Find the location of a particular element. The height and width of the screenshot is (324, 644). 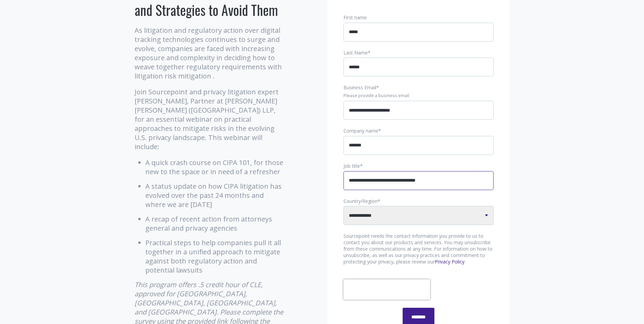

span: Job title is located at coordinates (352, 166).